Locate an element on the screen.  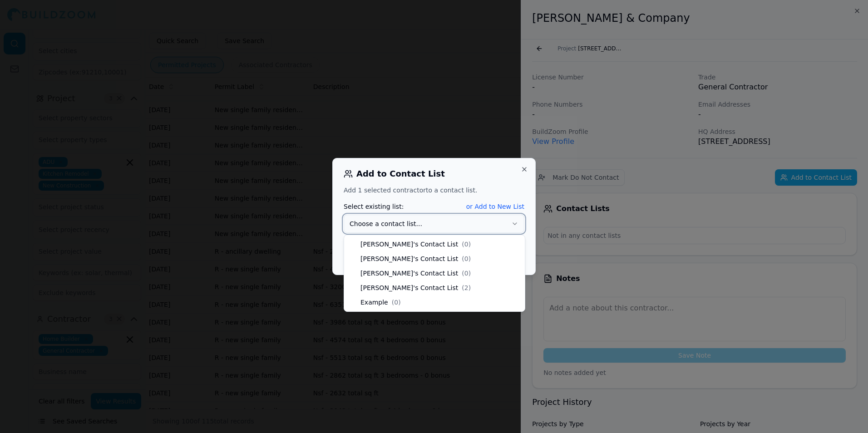
span: Example is located at coordinates (374, 302).